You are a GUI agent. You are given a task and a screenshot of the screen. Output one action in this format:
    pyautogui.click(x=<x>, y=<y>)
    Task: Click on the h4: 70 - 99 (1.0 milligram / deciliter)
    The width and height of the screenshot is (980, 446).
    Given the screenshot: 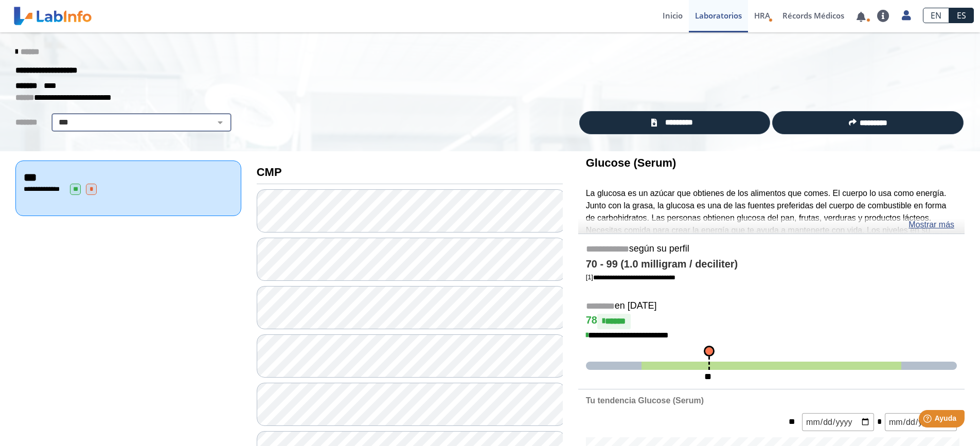 What is the action you would take?
    pyautogui.click(x=771, y=264)
    